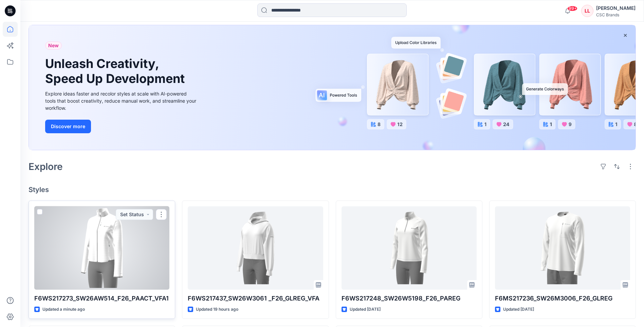 The height and width of the screenshot is (327, 644). I want to click on button: Discover more, so click(68, 126).